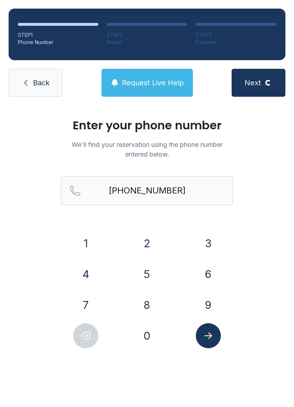  Describe the element at coordinates (236, 35) in the screenshot. I see `div: STEP 3` at that location.